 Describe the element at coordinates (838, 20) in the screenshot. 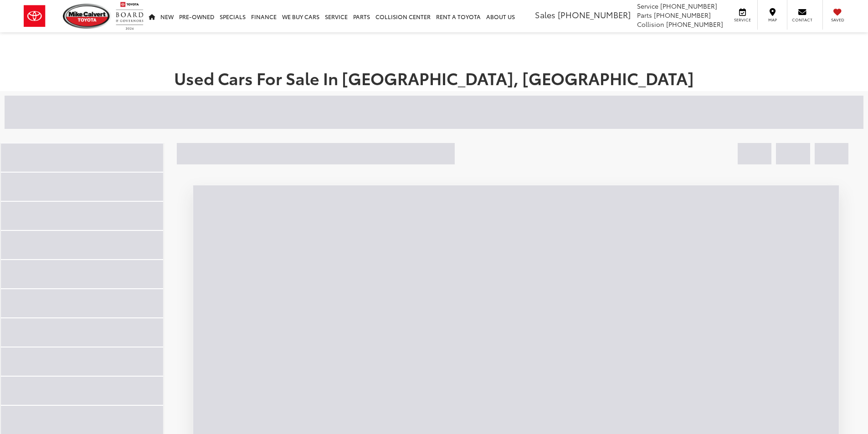

I see `span: Saved` at that location.